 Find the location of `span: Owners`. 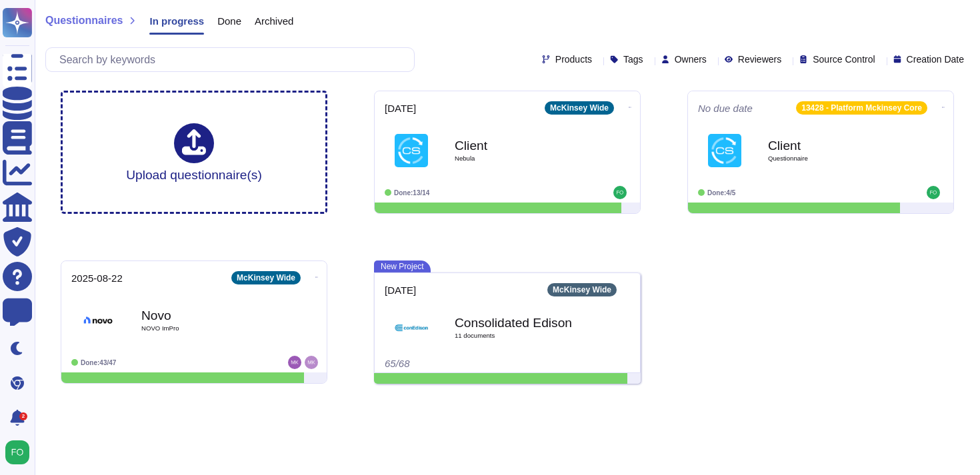

span: Owners is located at coordinates (691, 59).